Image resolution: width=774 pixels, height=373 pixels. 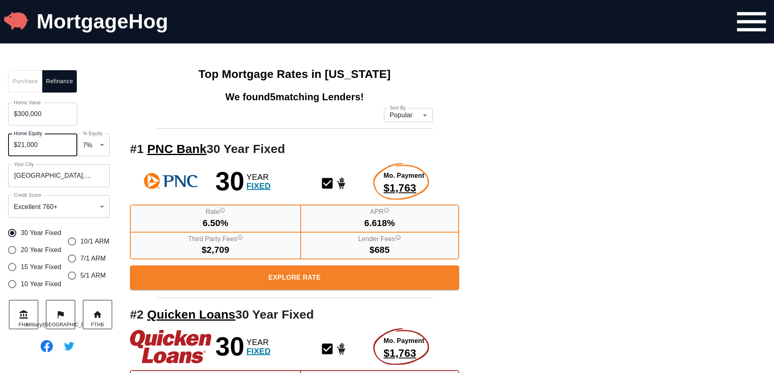 I want to click on span: 30 Year Fixed, so click(x=41, y=233).